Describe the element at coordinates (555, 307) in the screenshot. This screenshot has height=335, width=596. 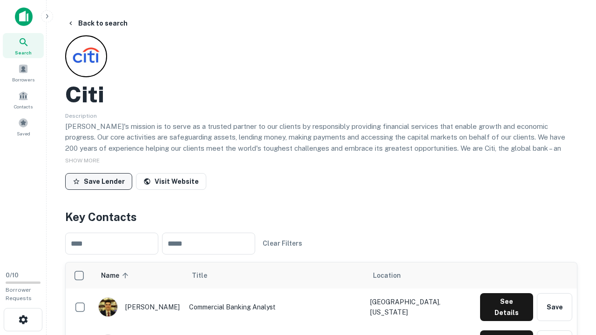
I see `button: Save` at that location.